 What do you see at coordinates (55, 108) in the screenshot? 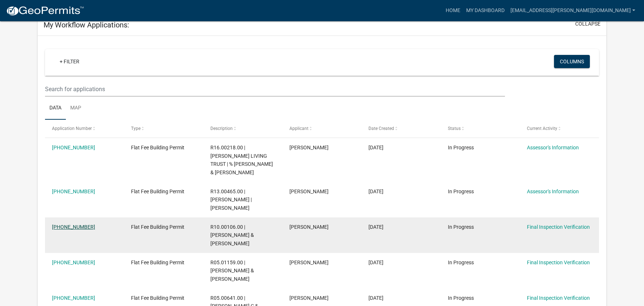
I see `a: Data` at bounding box center [55, 108].